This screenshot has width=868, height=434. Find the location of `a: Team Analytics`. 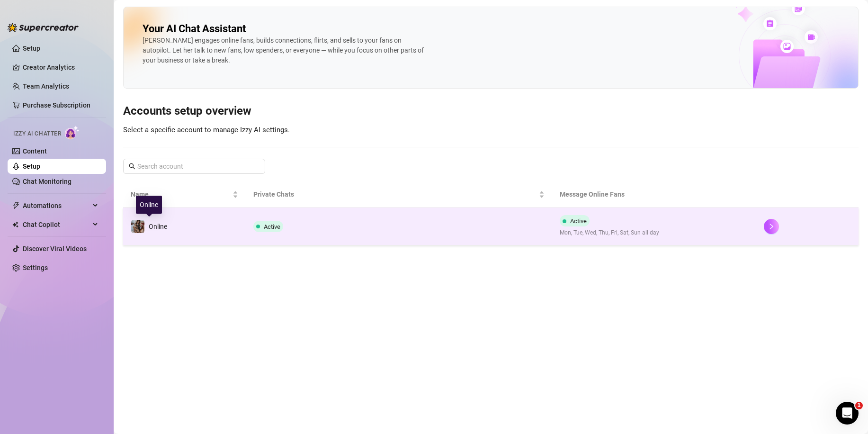

a: Team Analytics is located at coordinates (46, 86).